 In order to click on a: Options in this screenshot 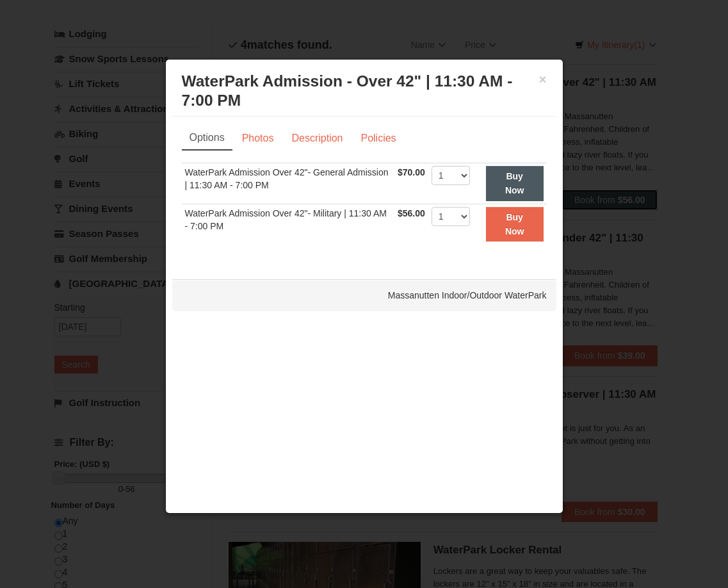, I will do `click(207, 138)`.